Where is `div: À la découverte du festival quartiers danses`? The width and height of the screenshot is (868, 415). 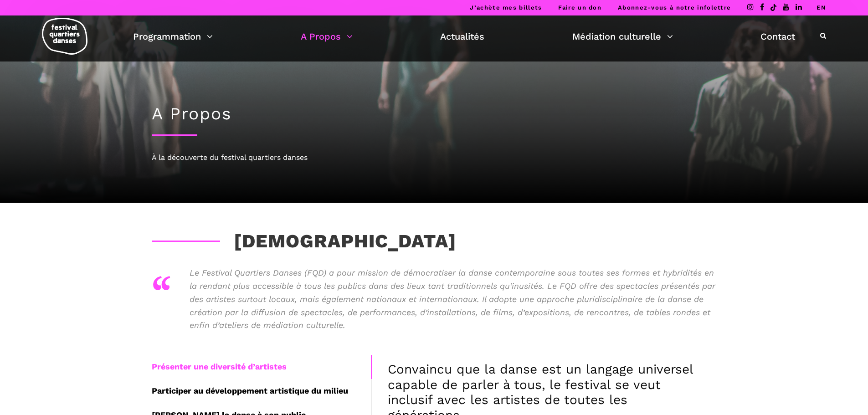 div: À la découverte du festival quartiers danses is located at coordinates (434, 157).